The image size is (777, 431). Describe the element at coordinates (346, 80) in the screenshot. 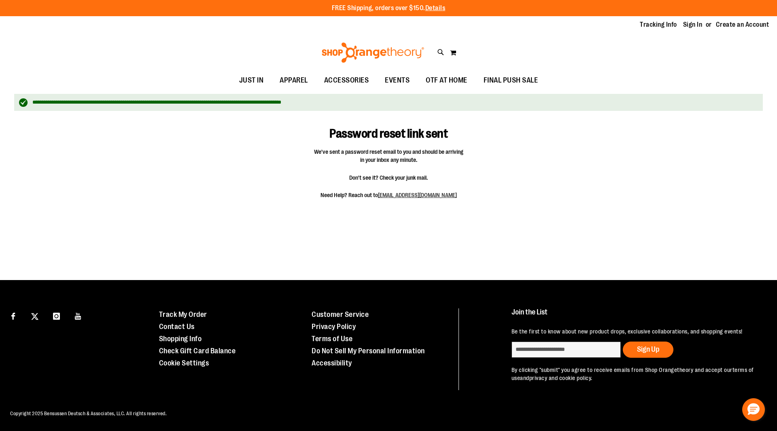

I see `a: ACCESSORIES` at that location.